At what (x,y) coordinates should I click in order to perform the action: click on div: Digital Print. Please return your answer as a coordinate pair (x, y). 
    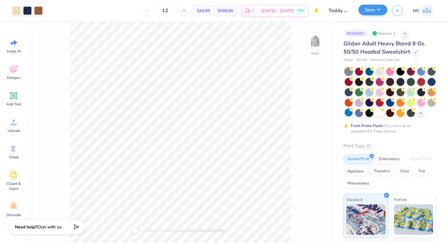
    Looking at the image, I should click on (420, 159).